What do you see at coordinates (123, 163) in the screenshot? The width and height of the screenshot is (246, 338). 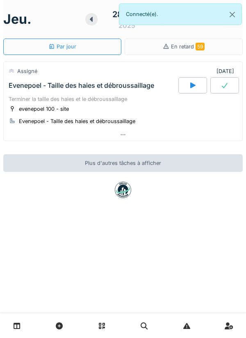 I see `div: Plus d'autres tâches à afficher` at bounding box center [123, 163].